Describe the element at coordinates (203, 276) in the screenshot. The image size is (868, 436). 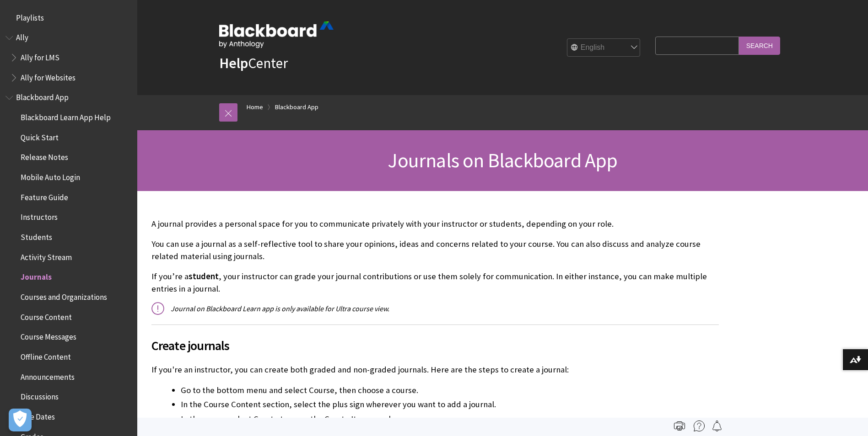
I see `span: student` at that location.